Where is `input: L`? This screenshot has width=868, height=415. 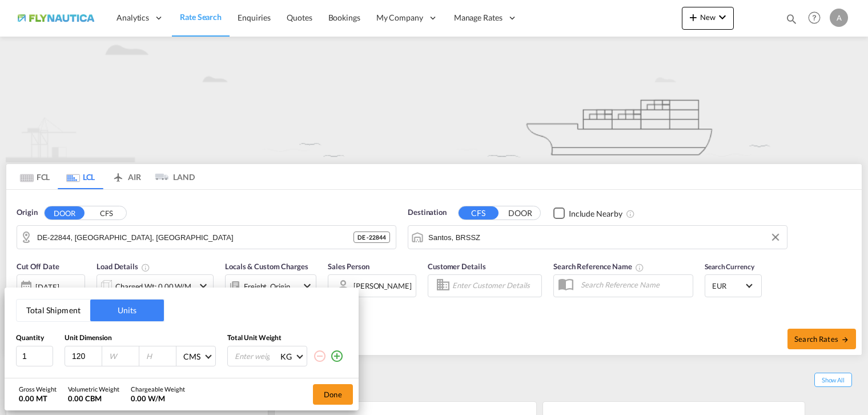 input: L is located at coordinates (86, 356).